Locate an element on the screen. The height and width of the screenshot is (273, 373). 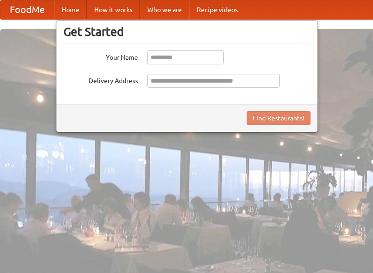
a: FoodMe is located at coordinates (27, 10).